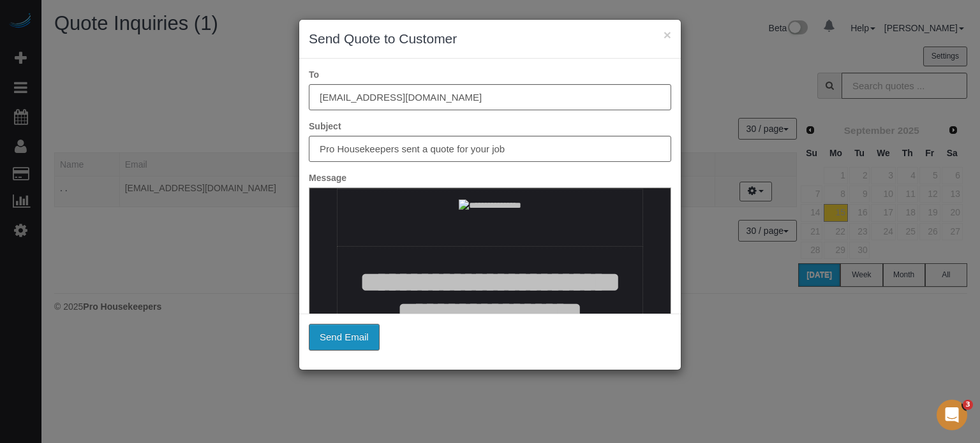 This screenshot has height=443, width=980. Describe the element at coordinates (968, 405) in the screenshot. I see `span: 3` at that location.